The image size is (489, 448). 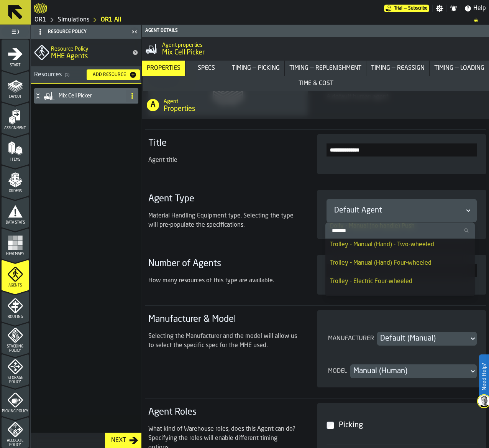 I want to click on a: link-to-/wh/i/02d92962-0f11-4133-9763-7cb092bceeef/pricing/, so click(x=407, y=9).